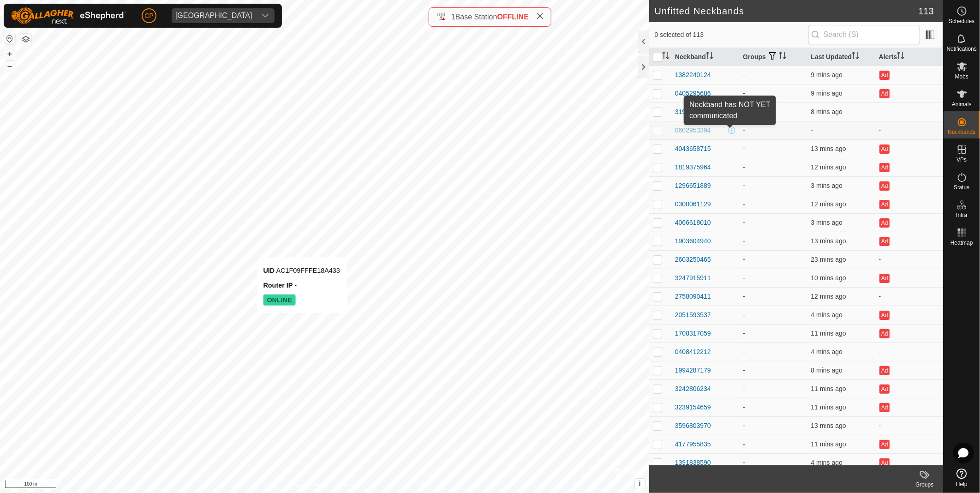  What do you see at coordinates (961, 21) in the screenshot?
I see `span: Schedules` at bounding box center [961, 21].